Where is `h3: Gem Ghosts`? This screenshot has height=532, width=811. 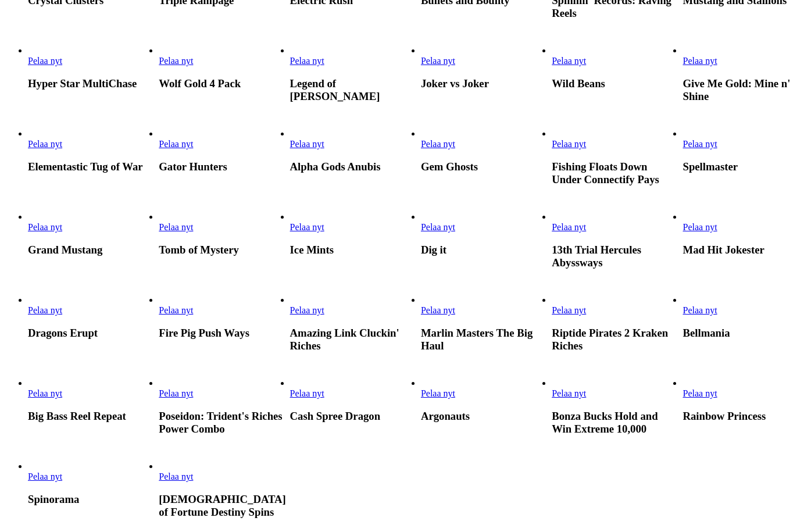
h3: Gem Ghosts is located at coordinates (482, 167).